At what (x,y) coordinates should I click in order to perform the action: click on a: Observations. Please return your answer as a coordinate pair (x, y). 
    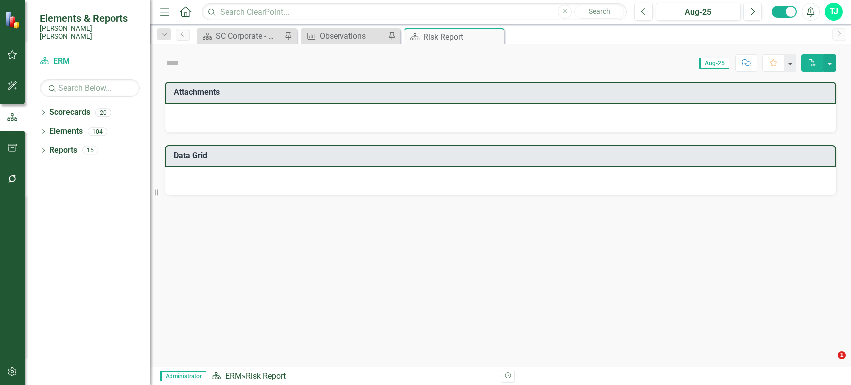
    Looking at the image, I should click on (344, 36).